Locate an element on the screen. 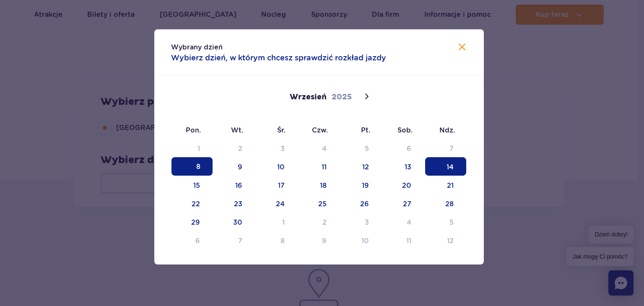  span: Wrzesień 4, 2025 is located at coordinates (319, 148).